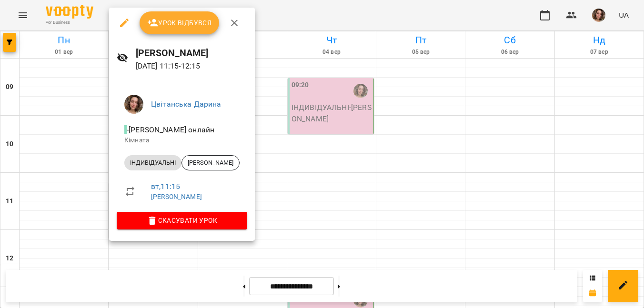 This screenshot has height=308, width=644. What do you see at coordinates (134, 104) in the screenshot?
I see `img: 15232f8e2fb0b95b017a8128b0c4ecc9.jpg` at bounding box center [134, 104].